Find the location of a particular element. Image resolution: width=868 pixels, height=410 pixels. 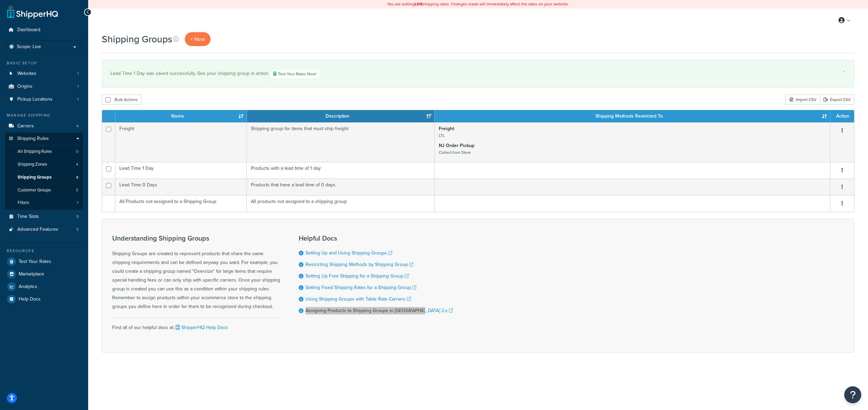

div: Resources is located at coordinates (44, 251).